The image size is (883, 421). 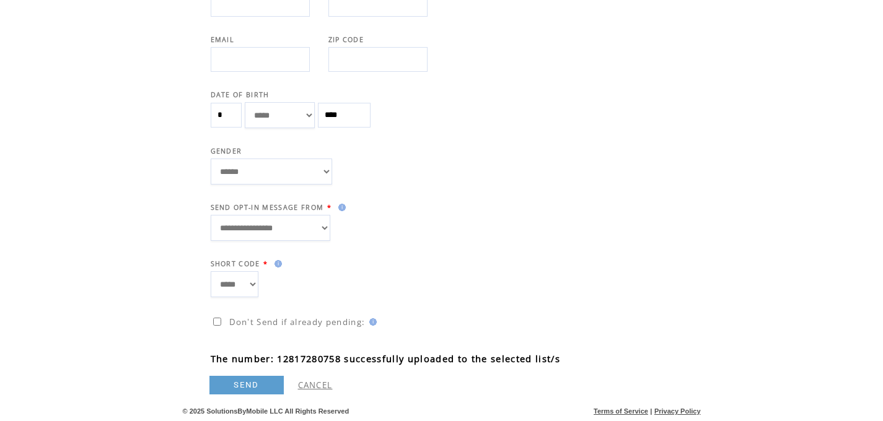 What do you see at coordinates (266, 411) in the screenshot?
I see `span: © 2025 SolutionsByMobile LLC All Rights Reserved` at bounding box center [266, 411].